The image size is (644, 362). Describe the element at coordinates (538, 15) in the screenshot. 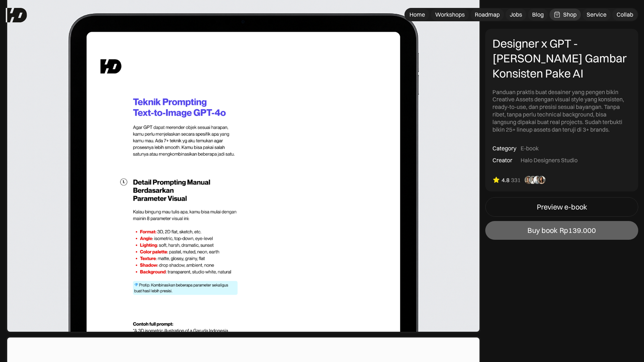

I see `a: Blog` at that location.